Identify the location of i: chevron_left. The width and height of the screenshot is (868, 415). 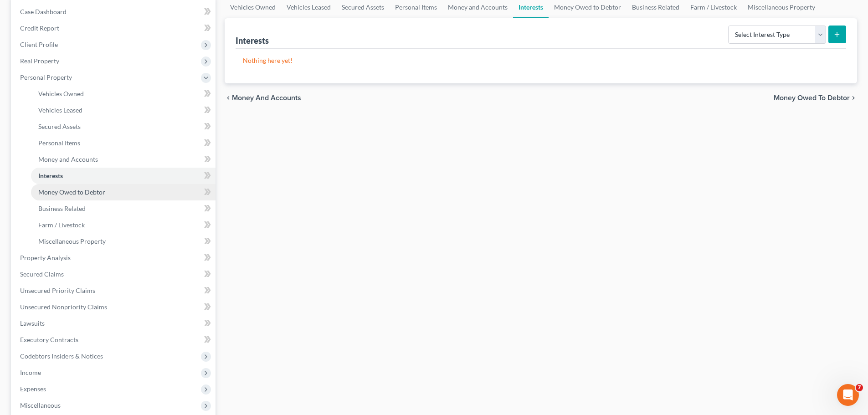
(228, 98).